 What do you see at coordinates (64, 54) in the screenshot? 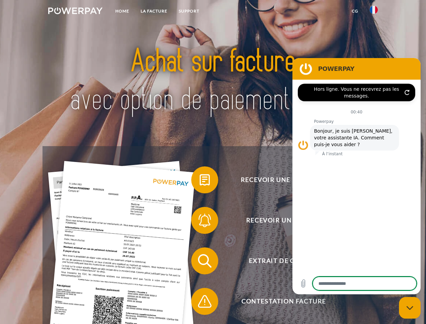
I see `p: 00:40` at bounding box center [64, 54].